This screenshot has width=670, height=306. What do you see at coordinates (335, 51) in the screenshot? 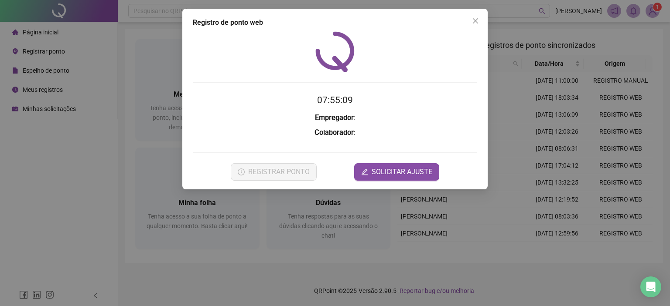
I see `img: QRPoint` at bounding box center [335, 51].